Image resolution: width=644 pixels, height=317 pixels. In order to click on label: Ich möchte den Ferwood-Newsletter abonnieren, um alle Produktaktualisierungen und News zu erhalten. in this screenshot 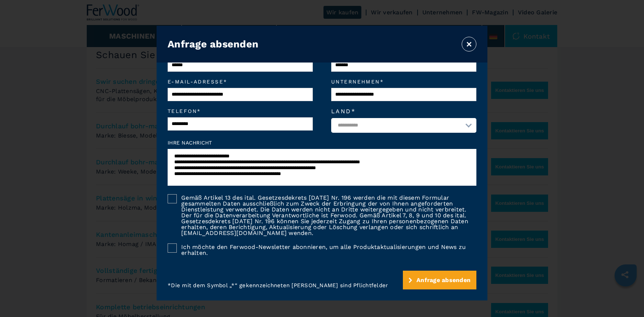, I will do `click(327, 250)`.